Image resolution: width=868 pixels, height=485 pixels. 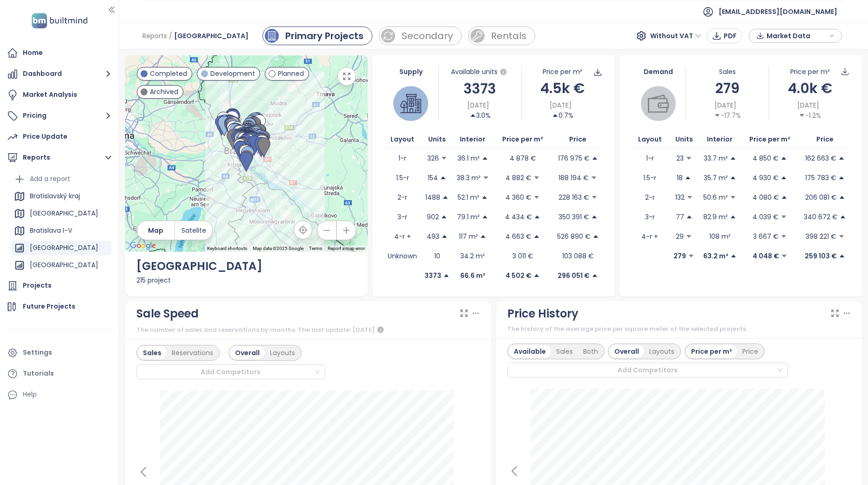 What do you see at coordinates (403, 217) in the screenshot?
I see `td: 3-r` at bounding box center [403, 217].